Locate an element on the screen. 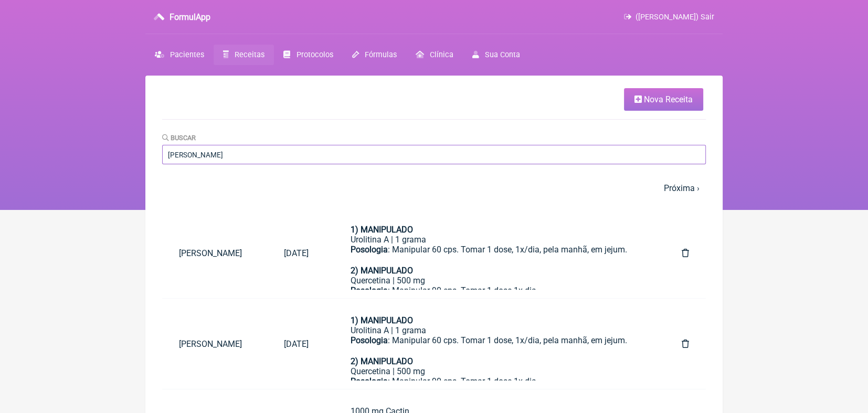  input: Paciente ou conteúdo da fórmula is located at coordinates (434, 154).